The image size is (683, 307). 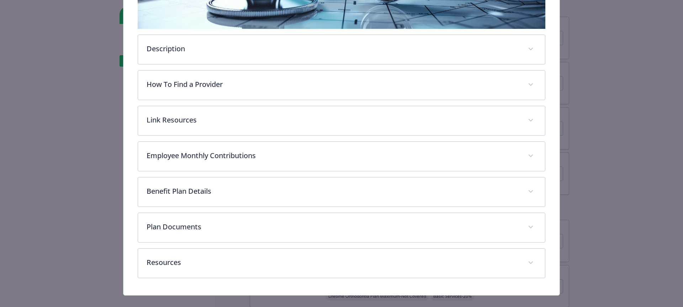 I want to click on div: How To Find a Provider, so click(x=342, y=85).